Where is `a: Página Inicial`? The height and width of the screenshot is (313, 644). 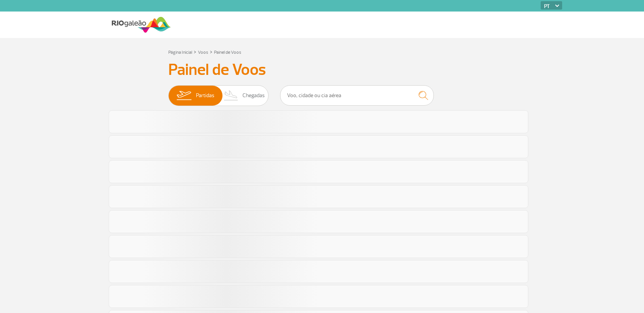 a: Página Inicial is located at coordinates (180, 52).